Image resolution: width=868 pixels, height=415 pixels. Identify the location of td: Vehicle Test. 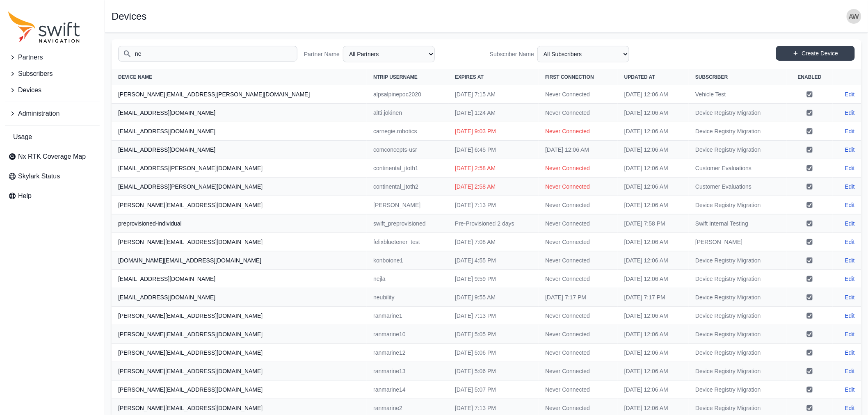
(737, 94).